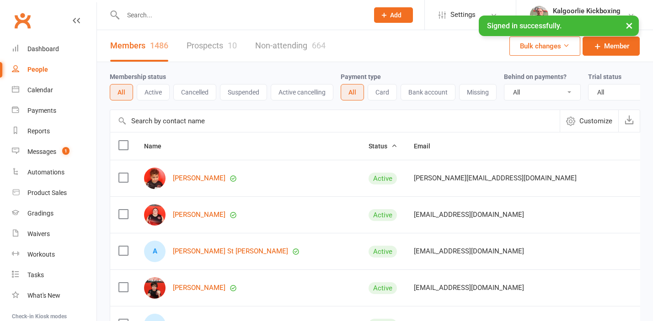  Describe the element at coordinates (43, 49) in the screenshot. I see `div: Dashboard` at that location.